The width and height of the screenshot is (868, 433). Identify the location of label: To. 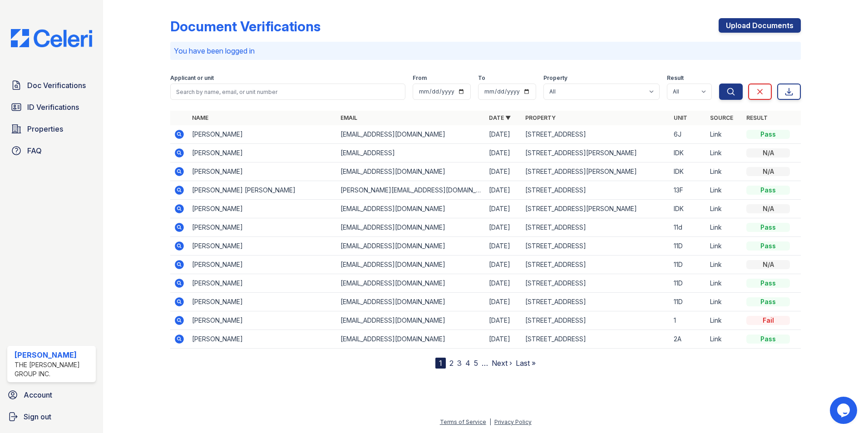
(482, 78).